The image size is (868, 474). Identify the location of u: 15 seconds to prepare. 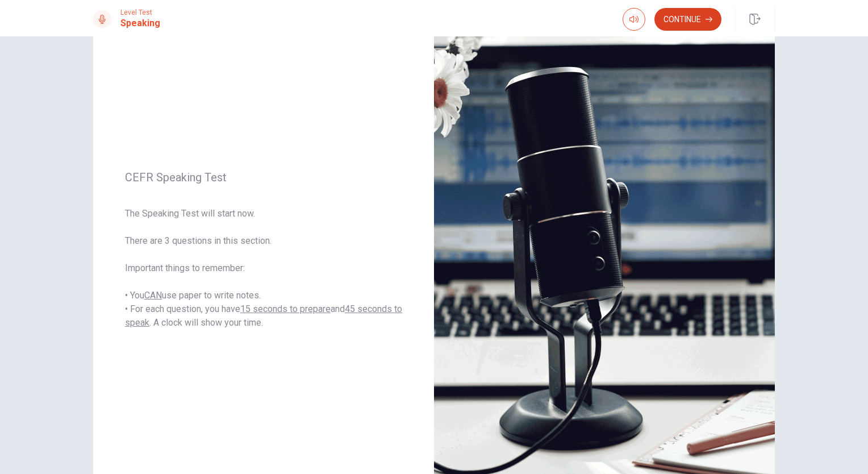
(285, 308).